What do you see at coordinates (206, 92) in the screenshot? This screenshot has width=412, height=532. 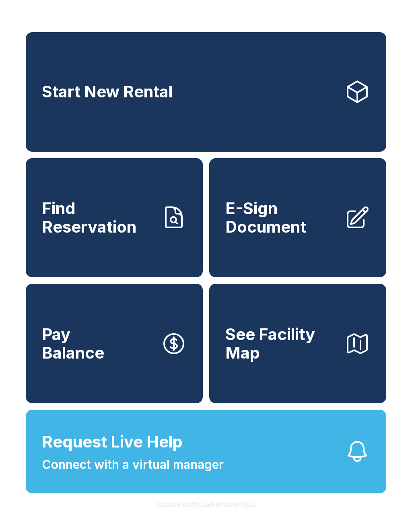 I see `a: Start New Rental` at bounding box center [206, 92].